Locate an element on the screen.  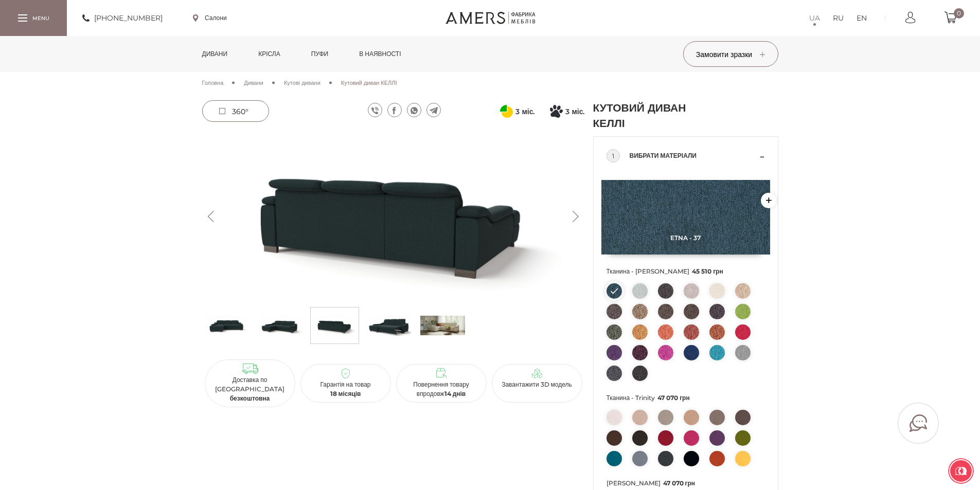
a: 360° is located at coordinates (235, 111).